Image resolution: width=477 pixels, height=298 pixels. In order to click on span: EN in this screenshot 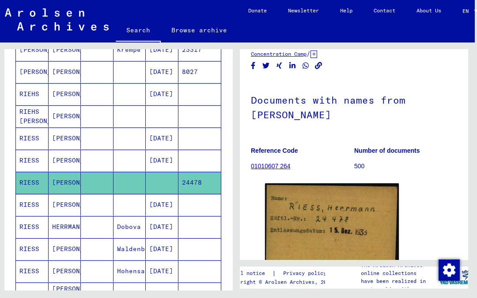, I will do `click(468, 11)`.